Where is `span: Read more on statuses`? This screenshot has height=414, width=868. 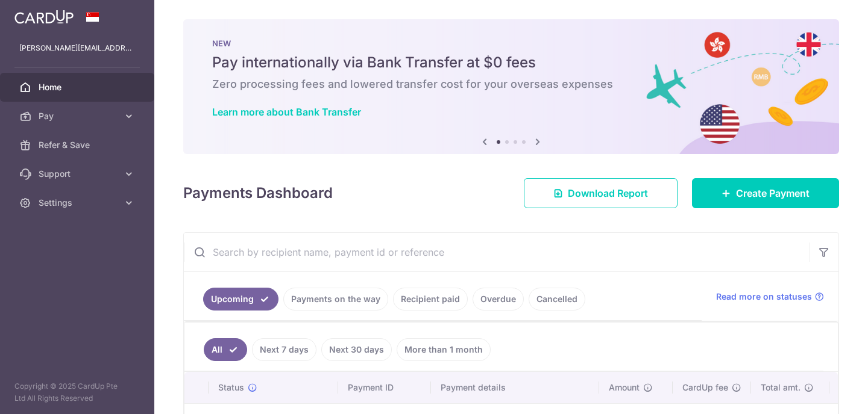
span: Read more on statuses is located at coordinates (764, 297).